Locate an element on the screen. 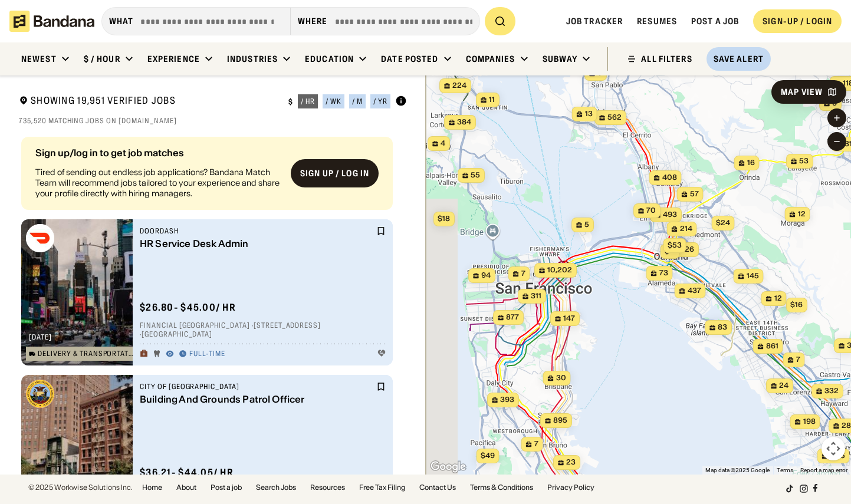 The image size is (851, 504). div: Save Alert is located at coordinates (738, 59).